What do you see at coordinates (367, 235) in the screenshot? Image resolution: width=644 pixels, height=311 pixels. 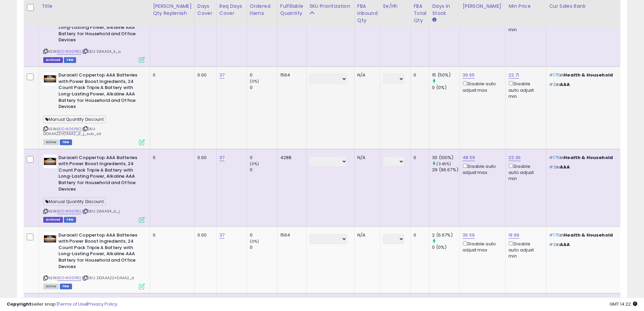 I see `div: N/A` at bounding box center [367, 235].